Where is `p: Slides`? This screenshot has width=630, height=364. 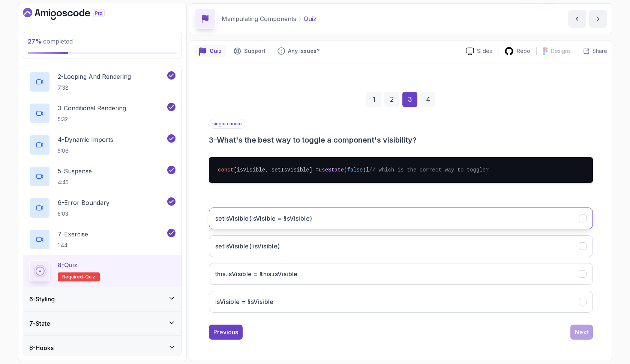
p: Slides is located at coordinates (484, 51).